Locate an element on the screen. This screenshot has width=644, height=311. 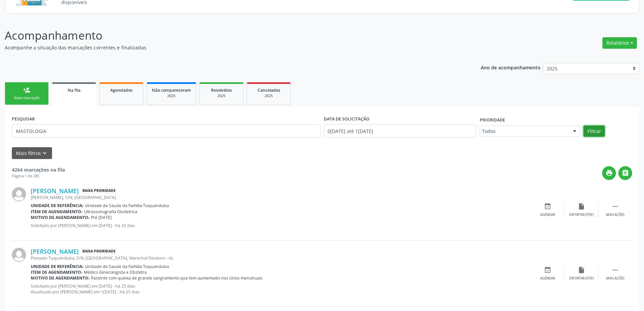
button: print is located at coordinates (609, 173).